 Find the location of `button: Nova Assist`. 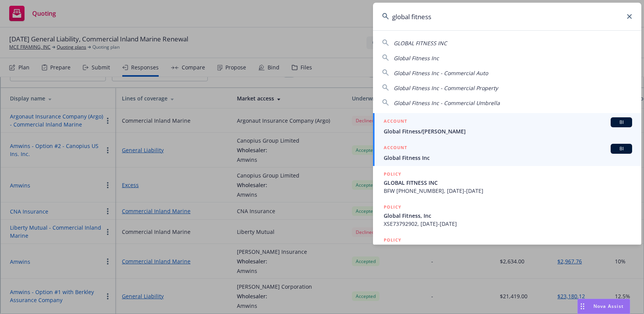

button: Nova Assist is located at coordinates (604, 307).